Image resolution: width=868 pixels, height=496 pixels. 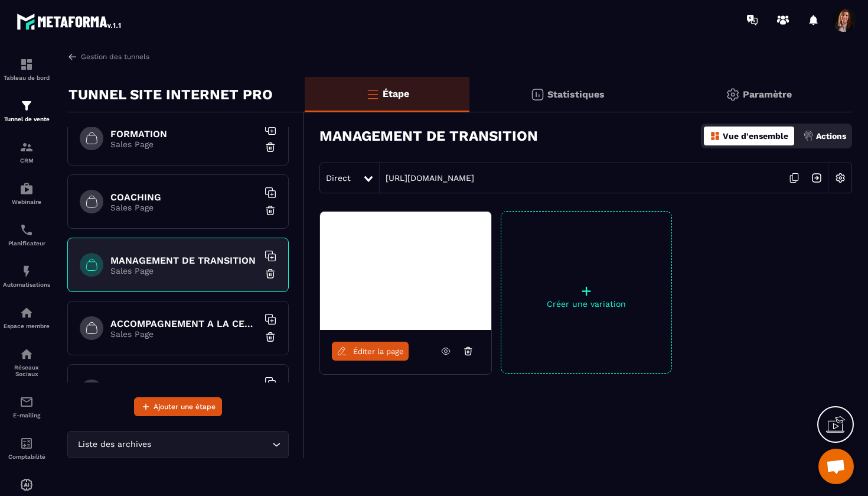 What do you see at coordinates (184, 260) in the screenshot?
I see `h6: MANAGEMENT DE TRANSITION` at bounding box center [184, 260].